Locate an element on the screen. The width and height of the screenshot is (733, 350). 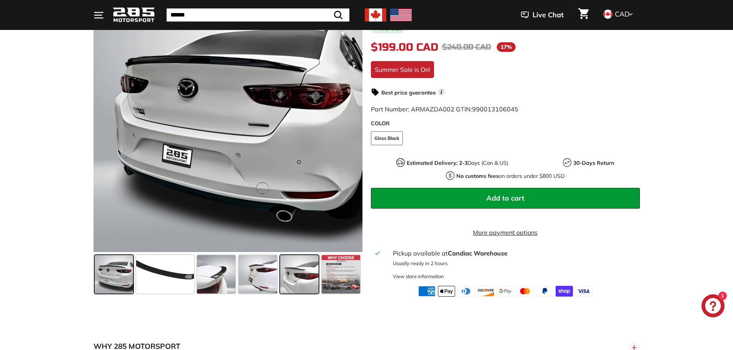
input: Search is located at coordinates (258, 15).